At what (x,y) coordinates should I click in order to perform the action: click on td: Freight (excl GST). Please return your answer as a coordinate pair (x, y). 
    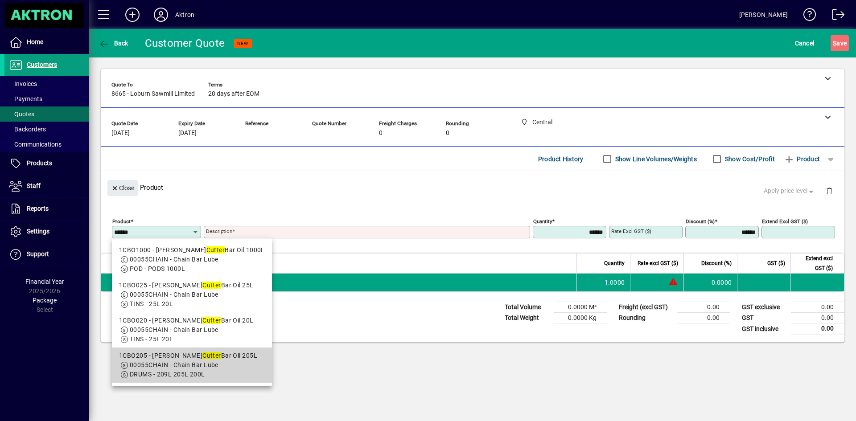
    Looking at the image, I should click on (645, 307).